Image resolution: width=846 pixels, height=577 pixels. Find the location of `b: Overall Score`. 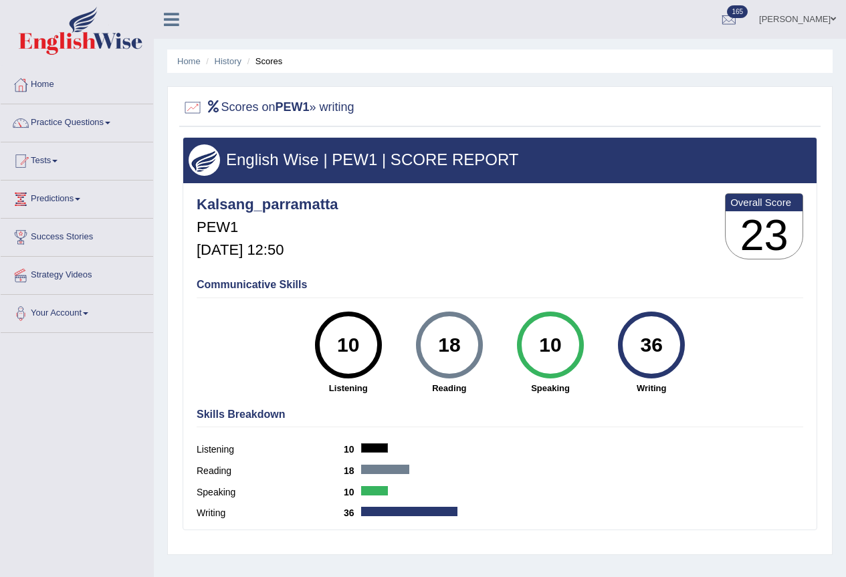

b: Overall Score is located at coordinates (764, 202).